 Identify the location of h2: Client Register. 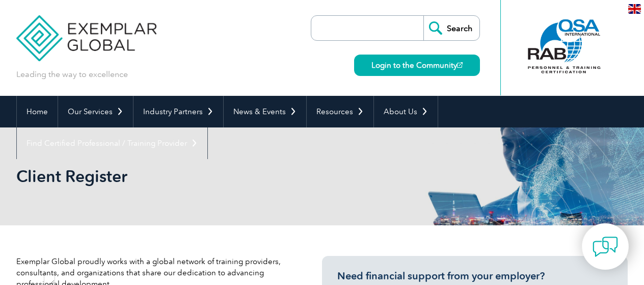
(231, 176).